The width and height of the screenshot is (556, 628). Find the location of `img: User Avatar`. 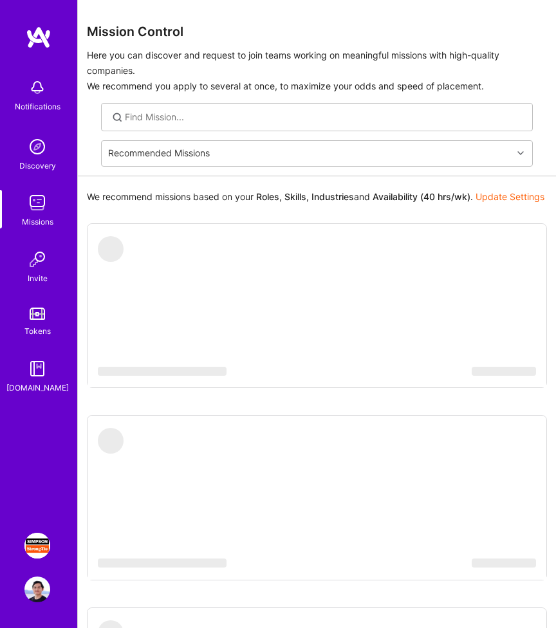

img: User Avatar is located at coordinates (37, 590).